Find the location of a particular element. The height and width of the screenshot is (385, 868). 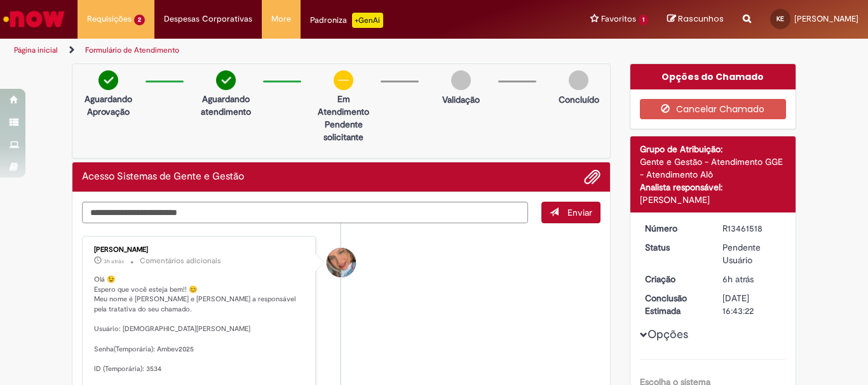

time: 29/08/2025 10:34:37 is located at coordinates (738, 279).